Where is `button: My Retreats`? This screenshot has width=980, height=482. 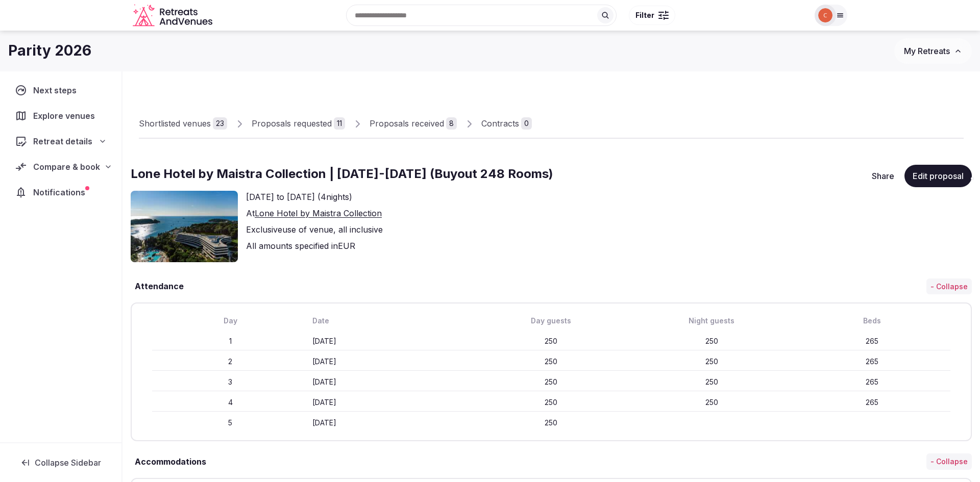 button: My Retreats is located at coordinates (933, 51).